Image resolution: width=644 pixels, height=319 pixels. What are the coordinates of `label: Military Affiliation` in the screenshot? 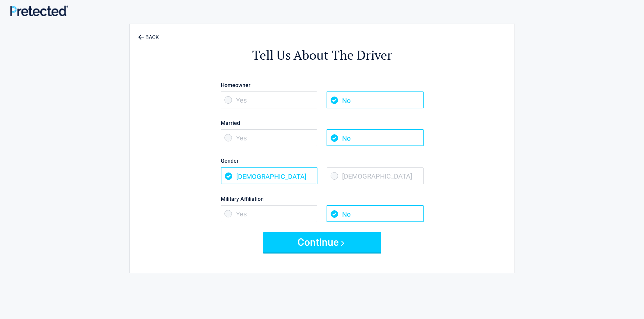 It's located at (322, 199).